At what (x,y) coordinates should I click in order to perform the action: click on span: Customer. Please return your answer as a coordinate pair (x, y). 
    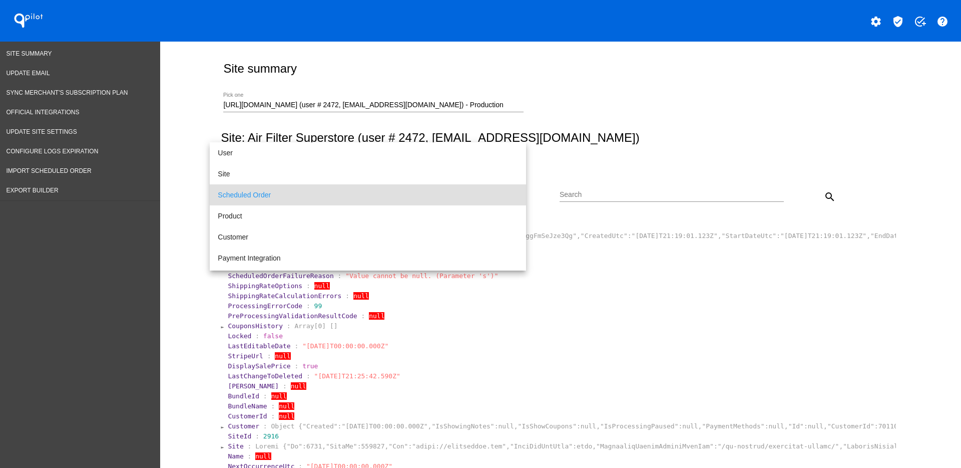
    Looking at the image, I should click on (368, 237).